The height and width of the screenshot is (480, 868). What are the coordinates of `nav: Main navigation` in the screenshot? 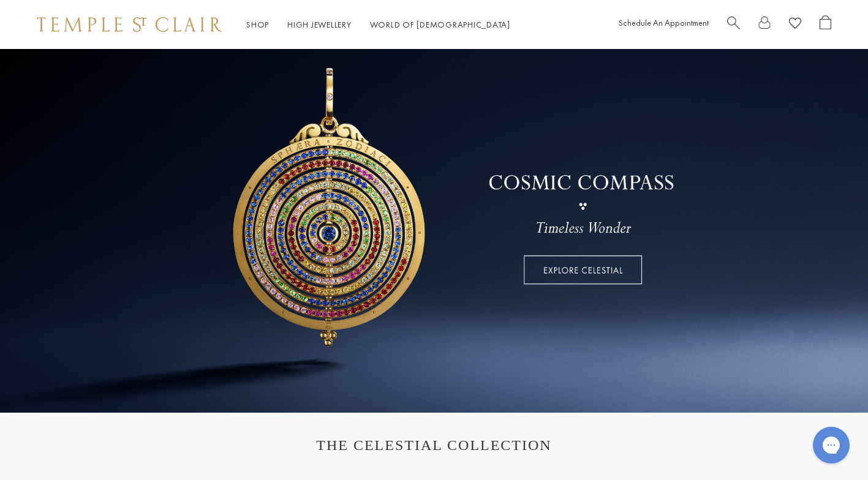 It's located at (378, 25).